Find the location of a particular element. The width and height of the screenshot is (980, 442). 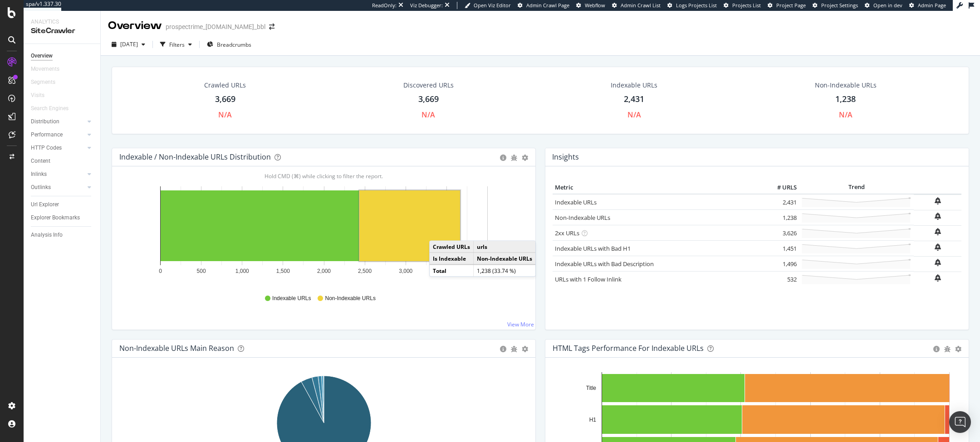

th: Metric is located at coordinates (657, 188).